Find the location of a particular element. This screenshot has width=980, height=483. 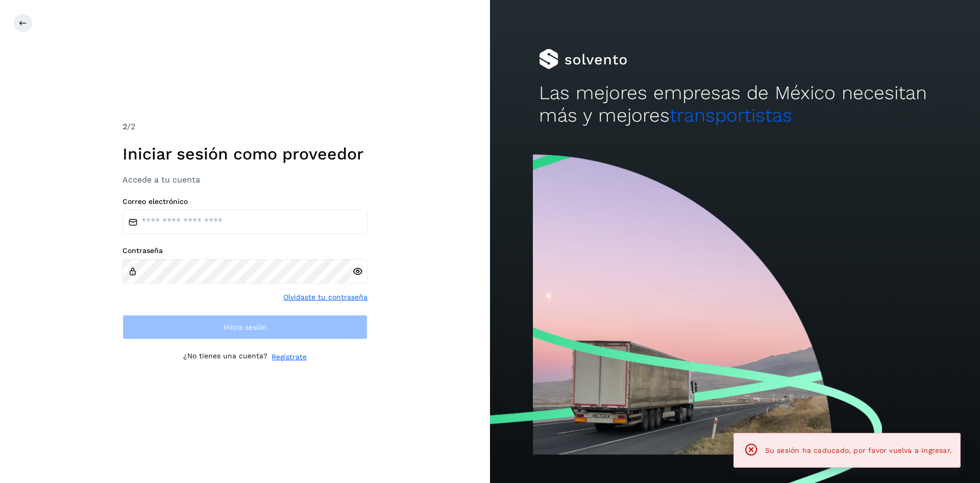

h2: Las mejores empresas de México necesitan más y mejores is located at coordinates (735, 104).